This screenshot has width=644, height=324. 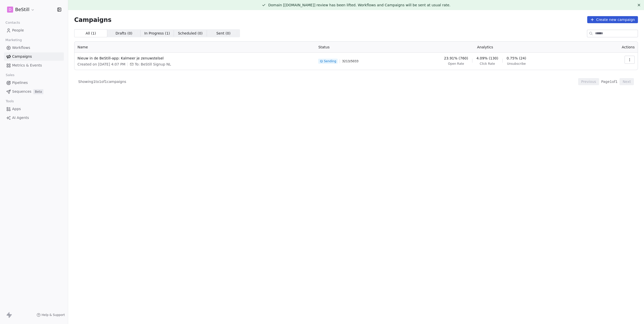 What do you see at coordinates (223, 33) in the screenshot?
I see `span: Sent ( 0 )` at bounding box center [223, 33].